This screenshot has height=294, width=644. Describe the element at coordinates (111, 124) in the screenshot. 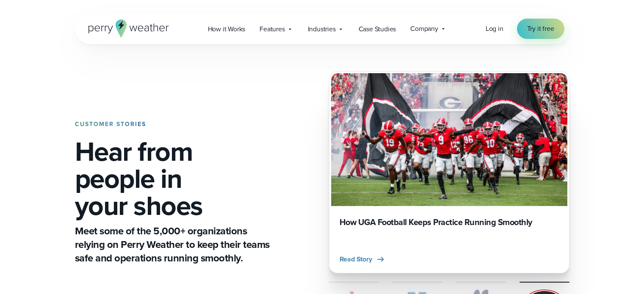

I see `strong: CUSTOMER STORIES` at that location.